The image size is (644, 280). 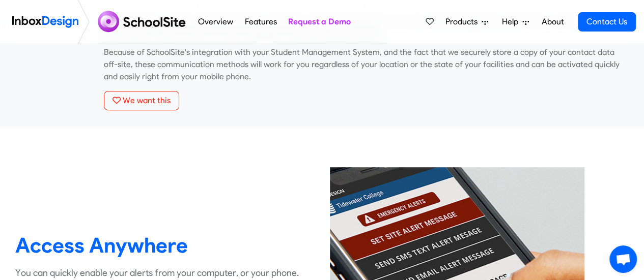 I want to click on heading: Access Anywhere, so click(x=165, y=245).